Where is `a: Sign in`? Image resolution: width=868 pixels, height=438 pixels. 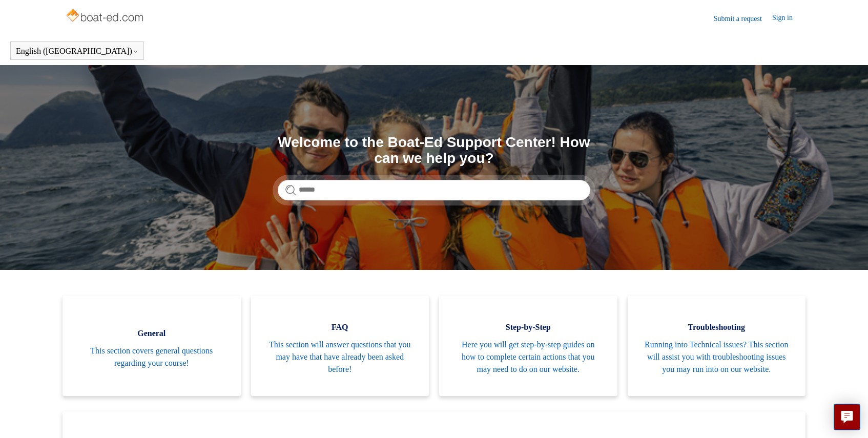 a: Sign in is located at coordinates (788, 18).